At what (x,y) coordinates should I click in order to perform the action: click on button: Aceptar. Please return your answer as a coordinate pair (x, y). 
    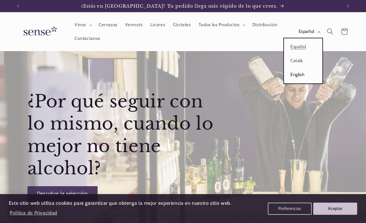
    Looking at the image, I should click on (335, 209).